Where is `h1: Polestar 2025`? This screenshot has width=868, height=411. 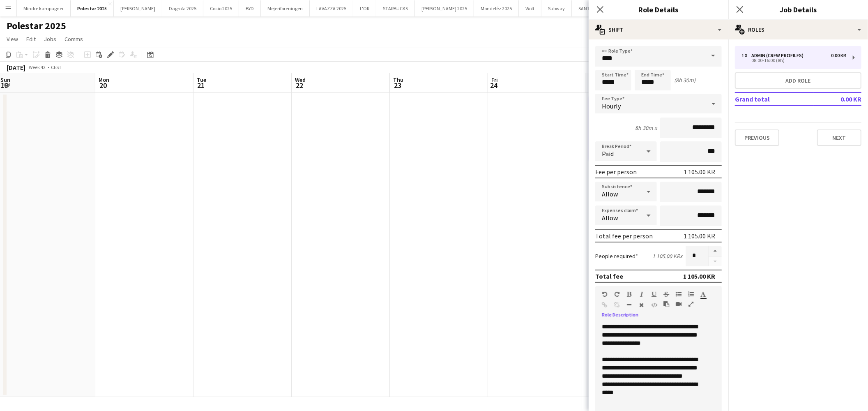
h1: Polestar 2025 is located at coordinates (36, 26).